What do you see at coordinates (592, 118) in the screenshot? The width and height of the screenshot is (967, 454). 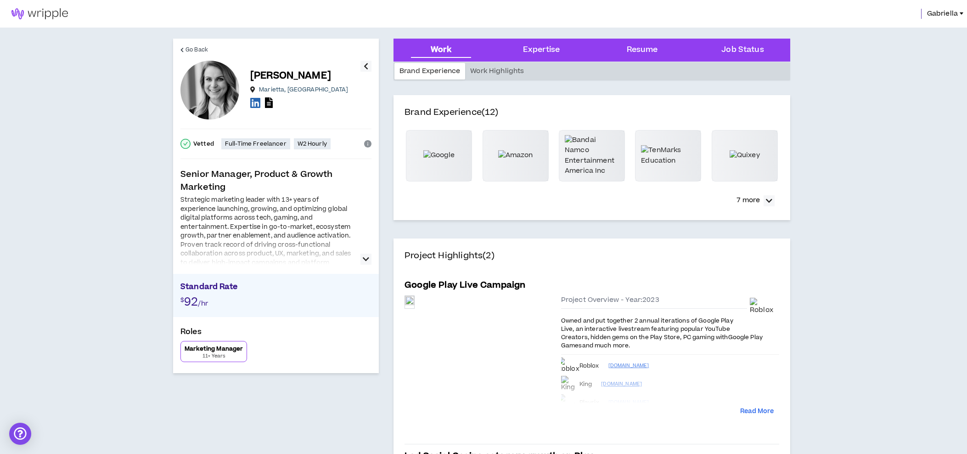 I see `h4: Brand Experience (12)` at bounding box center [592, 118].